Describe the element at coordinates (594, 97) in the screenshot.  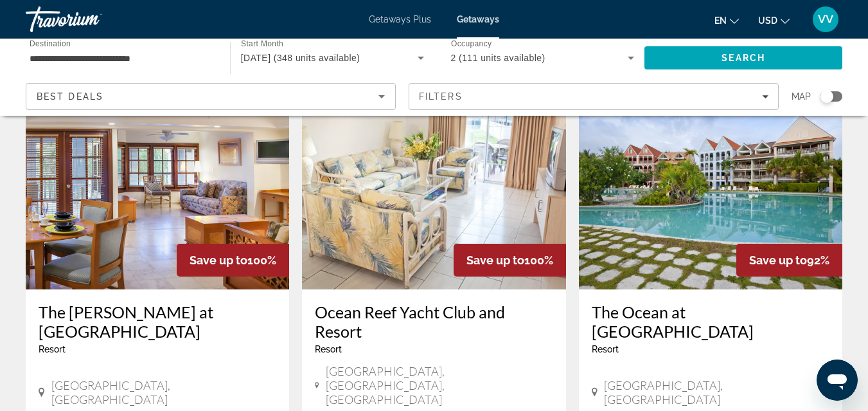
I see `button: Filters` at that location.